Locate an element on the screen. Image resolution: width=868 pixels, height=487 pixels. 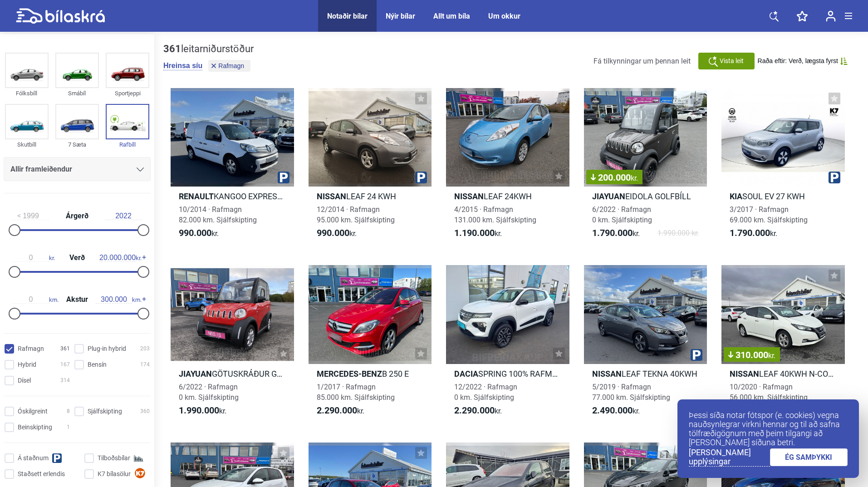
div: Notaðir bílar is located at coordinates (347, 16).